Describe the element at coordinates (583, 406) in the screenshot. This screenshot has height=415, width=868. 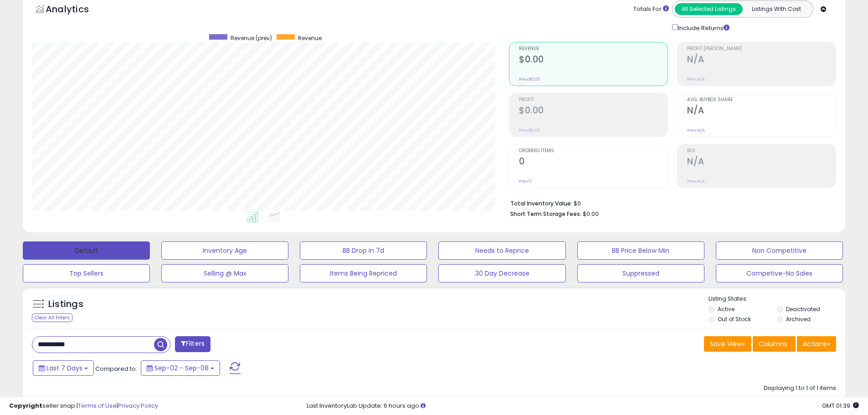
I see `div: Last InventoryLab Update: 6 hours ago.` at that location.